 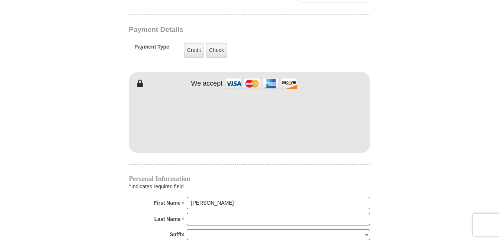 What do you see at coordinates (167, 219) in the screenshot?
I see `strong: Last Name` at bounding box center [167, 219].